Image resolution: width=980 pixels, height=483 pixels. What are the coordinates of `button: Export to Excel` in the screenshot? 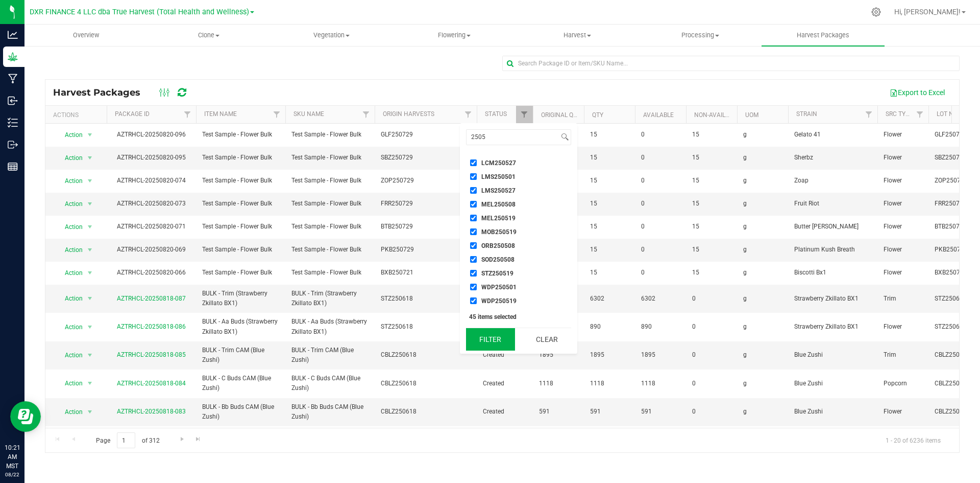 It's located at (918, 93).